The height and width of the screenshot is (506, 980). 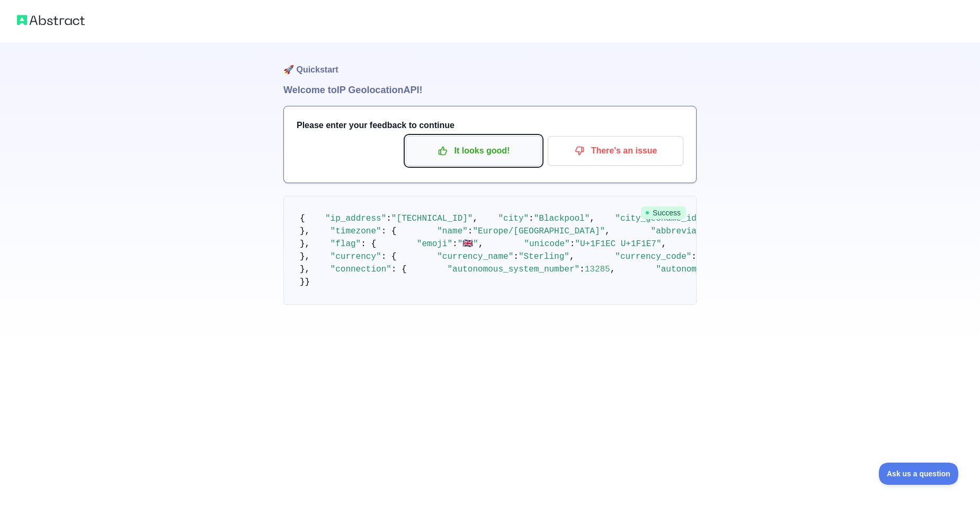 I want to click on span: "flag", so click(x=346, y=244).